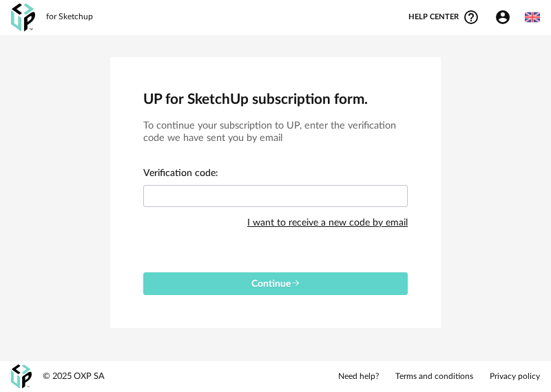  Describe the element at coordinates (443, 17) in the screenshot. I see `span: Help centerHelp Circle Outline icon` at that location.